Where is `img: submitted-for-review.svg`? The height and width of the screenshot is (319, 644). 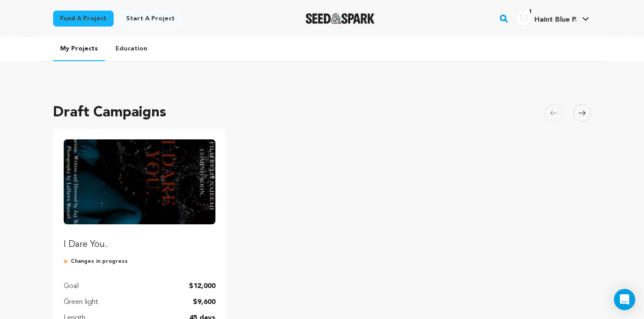
img: submitted-for-review.svg is located at coordinates (67, 262).